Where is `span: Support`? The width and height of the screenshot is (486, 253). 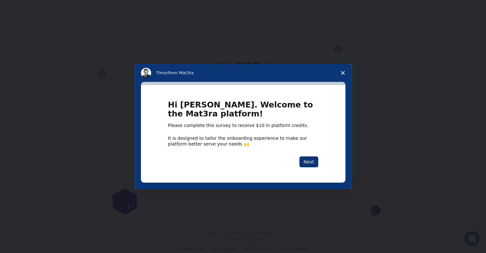 span: Support is located at coordinates (24, 7).